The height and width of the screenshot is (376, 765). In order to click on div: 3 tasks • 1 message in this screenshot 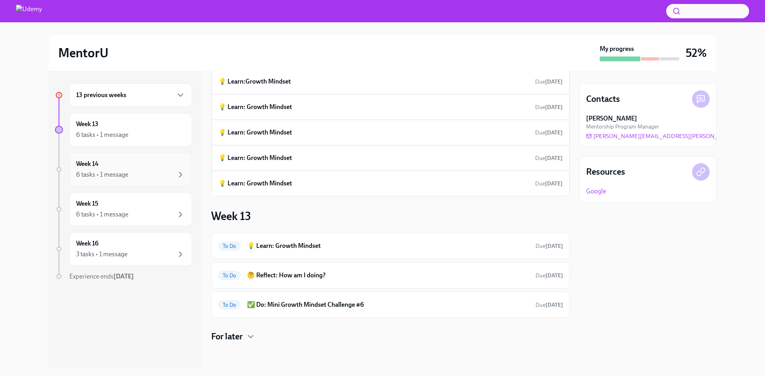, I will do `click(102, 254)`.